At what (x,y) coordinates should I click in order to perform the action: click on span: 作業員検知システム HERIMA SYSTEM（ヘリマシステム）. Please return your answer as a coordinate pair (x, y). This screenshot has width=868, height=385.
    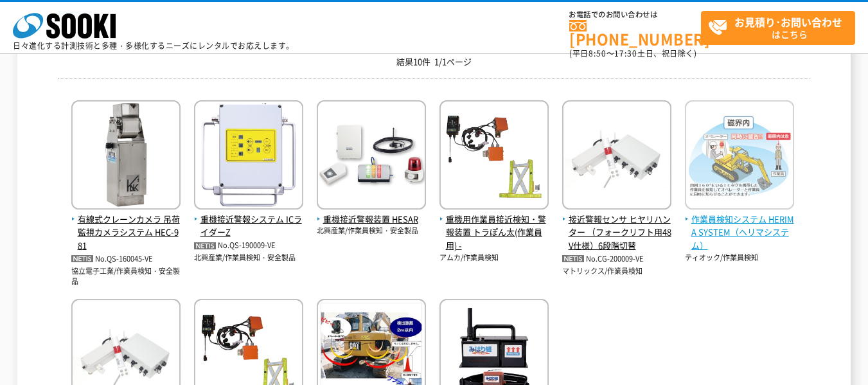
    Looking at the image, I should click on (740, 233).